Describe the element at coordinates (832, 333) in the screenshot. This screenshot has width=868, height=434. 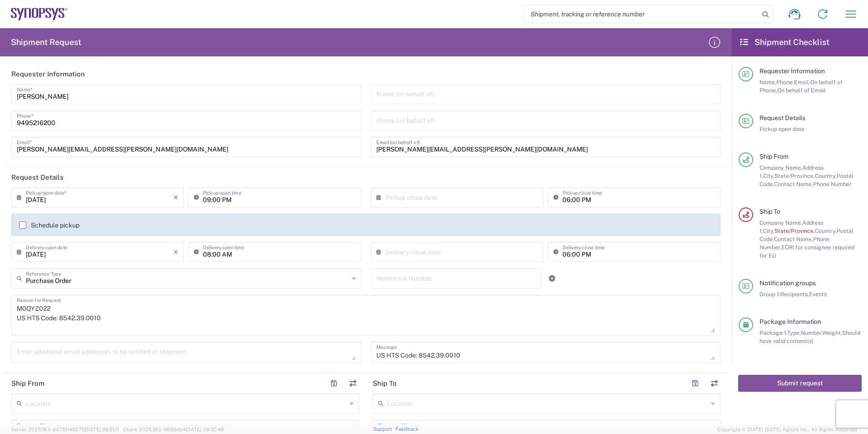
I see `span: Weight,` at that location.